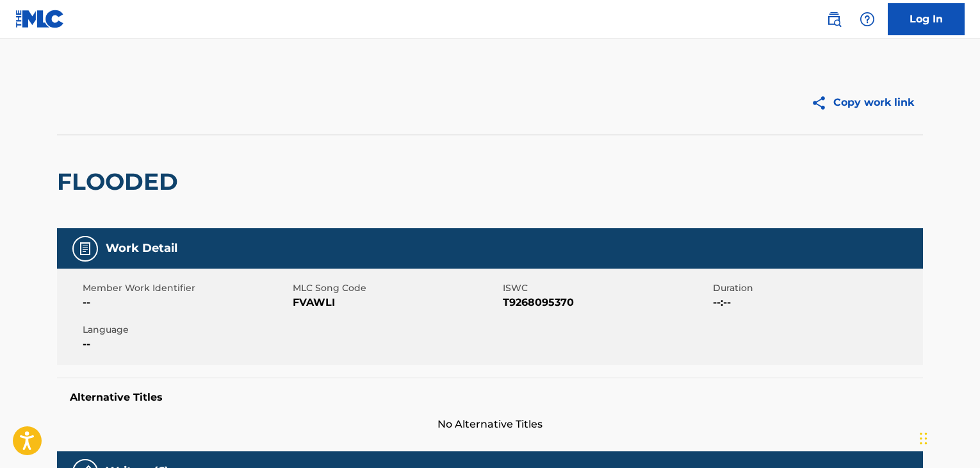 This screenshot has width=980, height=468. I want to click on a: Public Search, so click(834, 19).